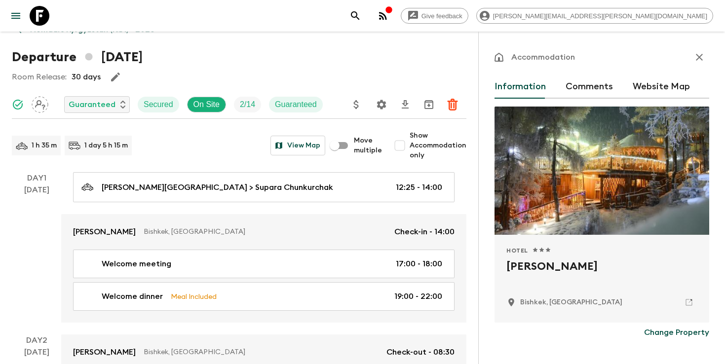 This screenshot has height=364, width=725. Describe the element at coordinates (193, 297) in the screenshot. I see `p: Meal Included` at that location.